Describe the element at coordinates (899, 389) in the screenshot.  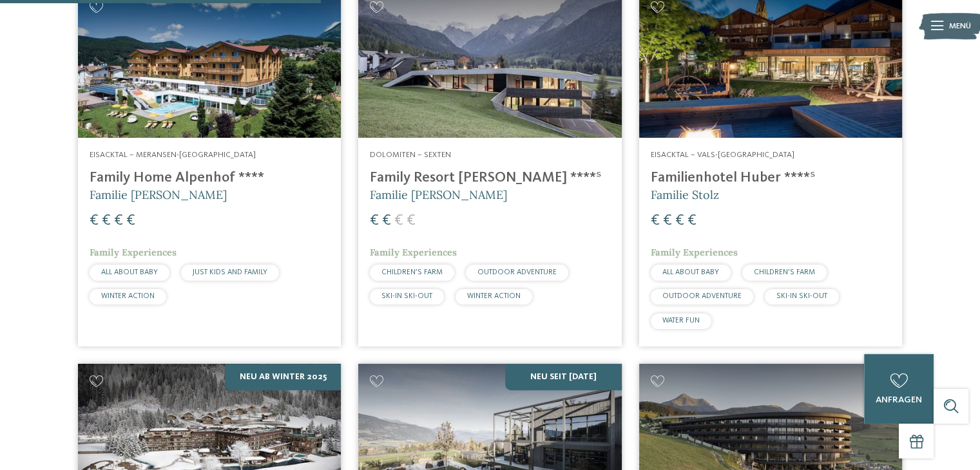
I see `a: anfragen` at that location.